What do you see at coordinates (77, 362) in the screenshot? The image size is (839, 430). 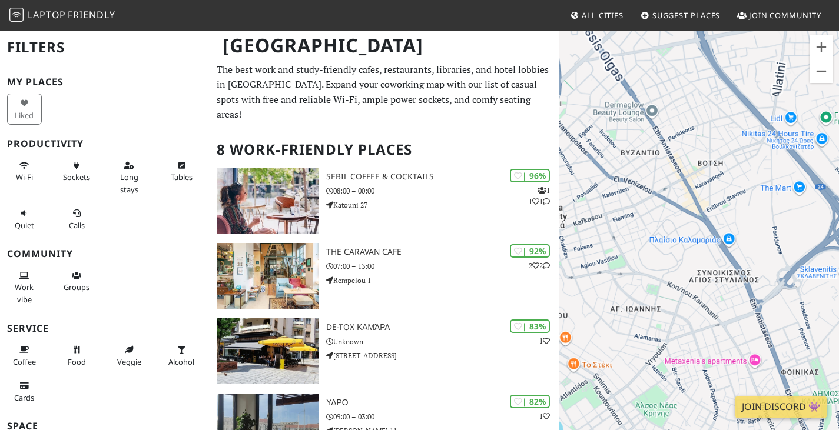 I see `span: Food` at bounding box center [77, 362].